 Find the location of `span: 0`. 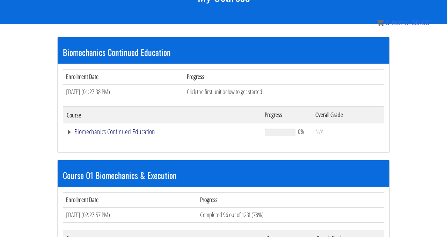

span: 0 is located at coordinates (387, 23).